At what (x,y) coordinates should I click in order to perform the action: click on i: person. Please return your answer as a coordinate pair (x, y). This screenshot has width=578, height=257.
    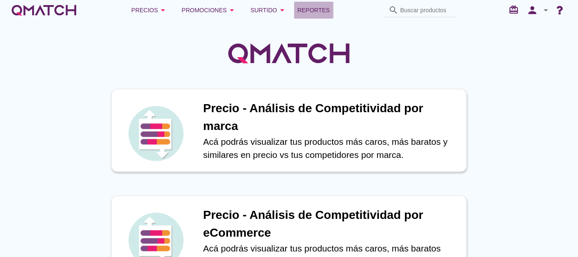
    Looking at the image, I should click on (533, 10).